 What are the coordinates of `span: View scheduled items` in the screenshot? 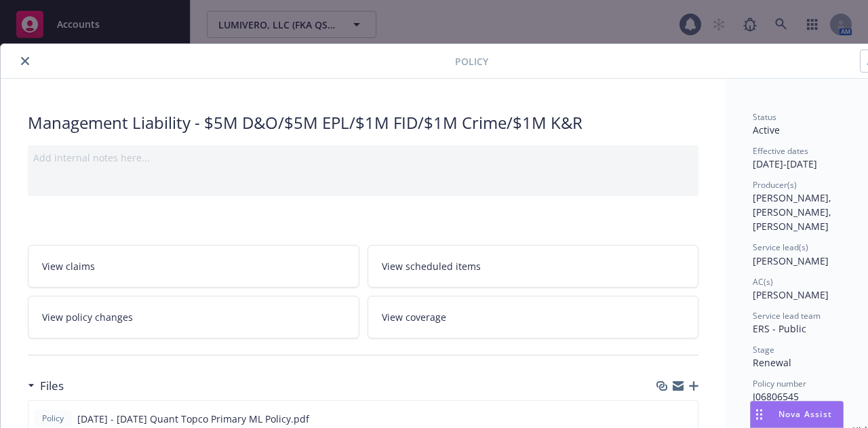 It's located at (432, 266).